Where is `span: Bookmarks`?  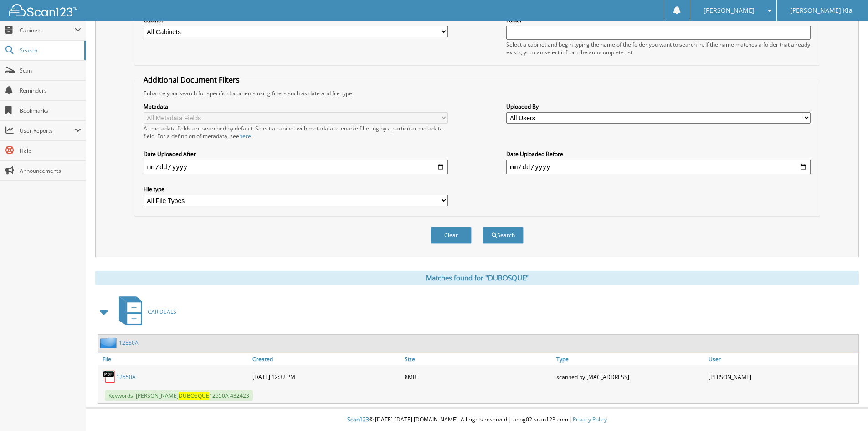
span: Bookmarks is located at coordinates (50, 110).